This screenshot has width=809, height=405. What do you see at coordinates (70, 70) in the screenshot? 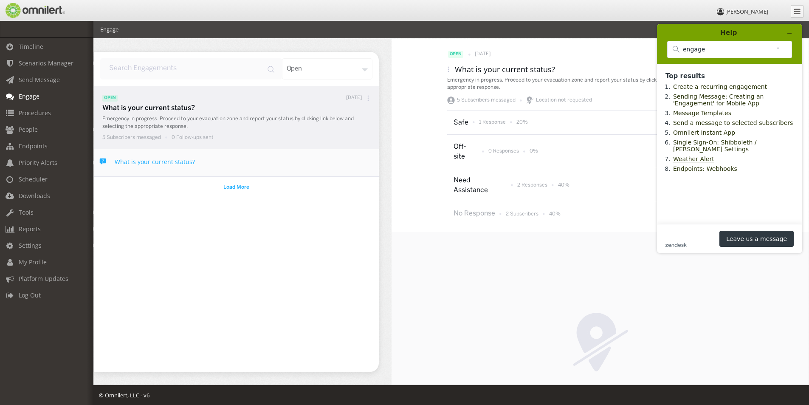
I see `a: Create a recurring engagement` at bounding box center [70, 70].